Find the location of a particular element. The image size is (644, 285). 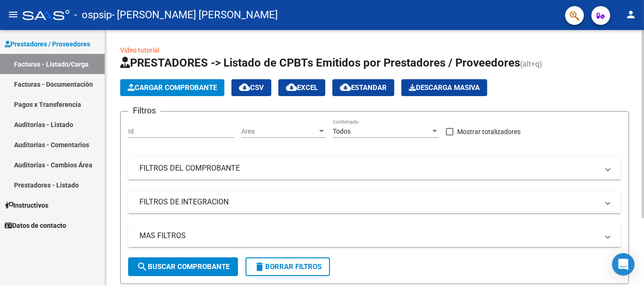

span: Descarga Masiva is located at coordinates (444, 88).